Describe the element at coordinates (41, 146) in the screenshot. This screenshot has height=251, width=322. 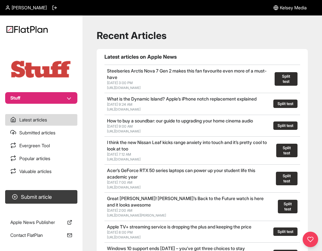
I see `a: Evergreen Tool` at that location.